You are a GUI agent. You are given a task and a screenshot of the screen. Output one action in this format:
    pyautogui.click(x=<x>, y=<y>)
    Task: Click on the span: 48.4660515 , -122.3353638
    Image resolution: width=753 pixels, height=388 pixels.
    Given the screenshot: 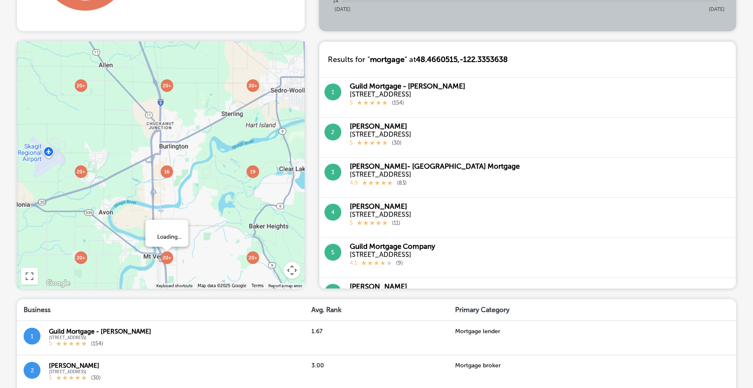 What is the action you would take?
    pyautogui.click(x=462, y=59)
    